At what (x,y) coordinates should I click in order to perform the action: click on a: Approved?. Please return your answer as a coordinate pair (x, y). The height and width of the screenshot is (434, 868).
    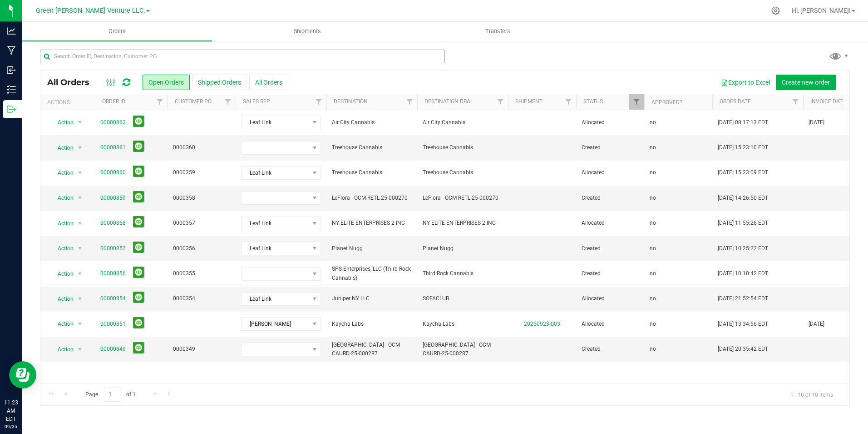
    Looking at the image, I should click on (667, 102).